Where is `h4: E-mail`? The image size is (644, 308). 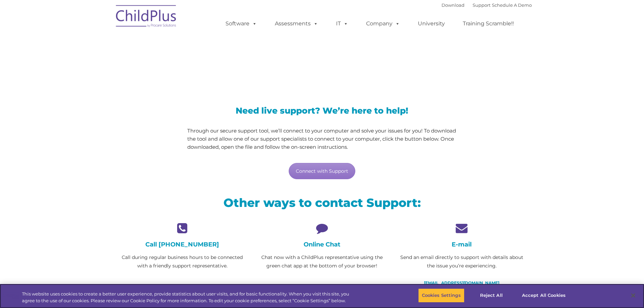 h4: E-mail is located at coordinates (461, 245).